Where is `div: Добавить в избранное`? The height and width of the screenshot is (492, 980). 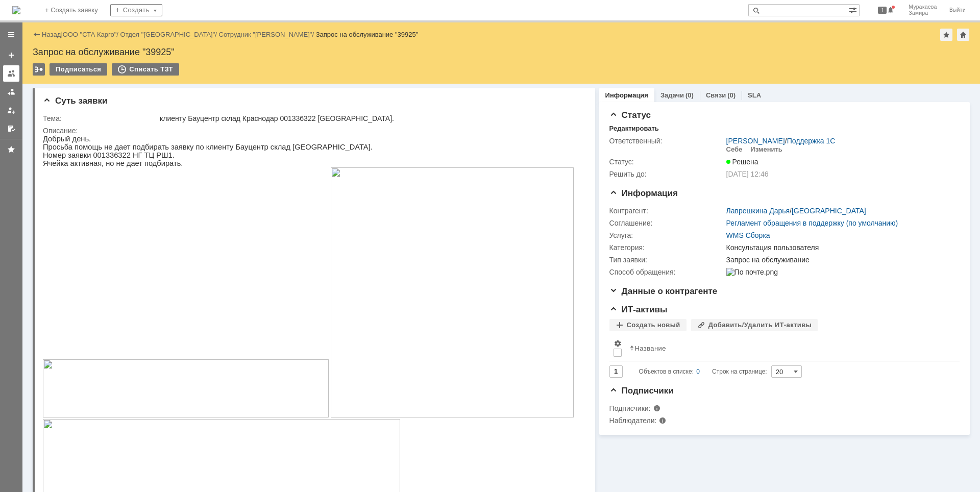 div: Добавить в избранное is located at coordinates (946, 34).